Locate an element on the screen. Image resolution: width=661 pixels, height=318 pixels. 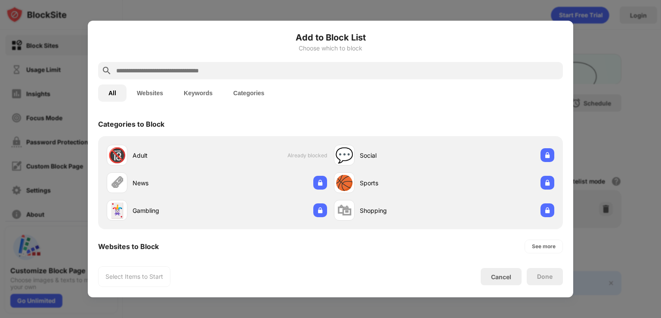
div: Adult is located at coordinates (175, 155).